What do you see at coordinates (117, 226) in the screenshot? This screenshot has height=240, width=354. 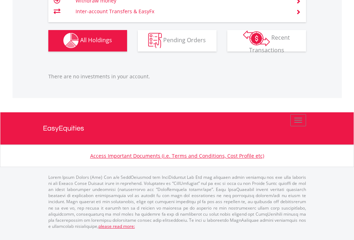 I see `a: please read more:` at bounding box center [117, 226].